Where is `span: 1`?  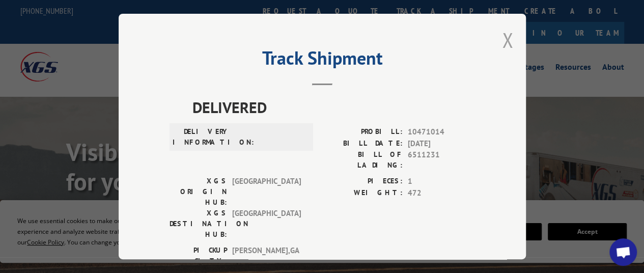 span: 1 is located at coordinates (441, 181).